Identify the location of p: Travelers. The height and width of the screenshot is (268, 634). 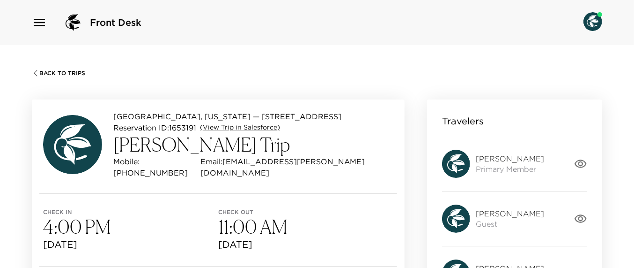
(463, 121).